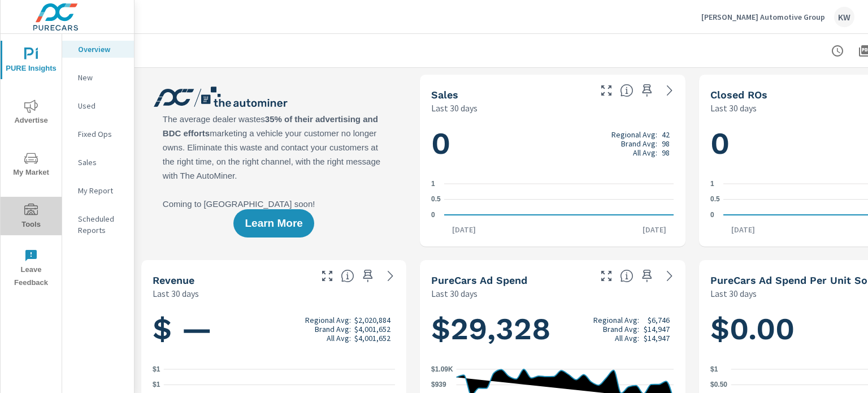  Describe the element at coordinates (373, 320) in the screenshot. I see `p: $2,020,884` at that location.